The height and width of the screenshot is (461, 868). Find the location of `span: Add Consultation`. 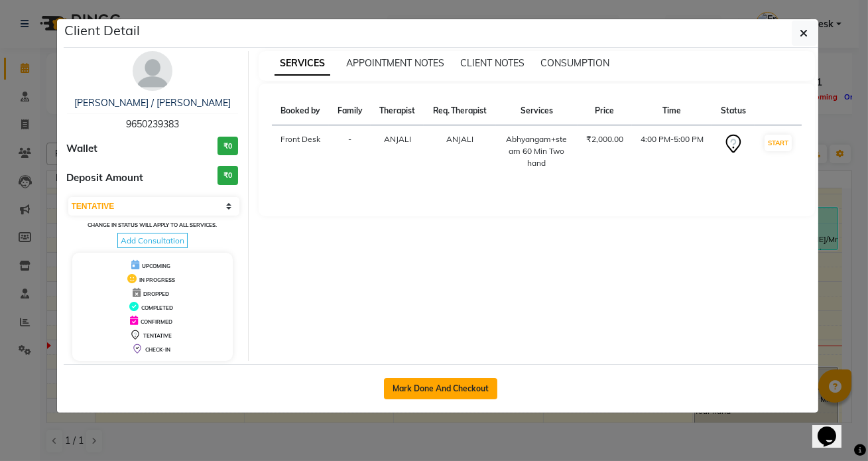

span: Add Consultation is located at coordinates (152, 240).